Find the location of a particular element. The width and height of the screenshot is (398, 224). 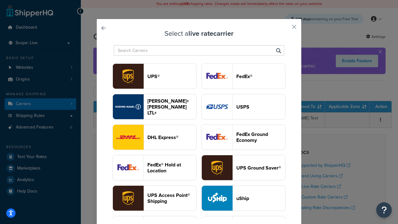

header: UPS Access Point® Shipping is located at coordinates (172, 198).